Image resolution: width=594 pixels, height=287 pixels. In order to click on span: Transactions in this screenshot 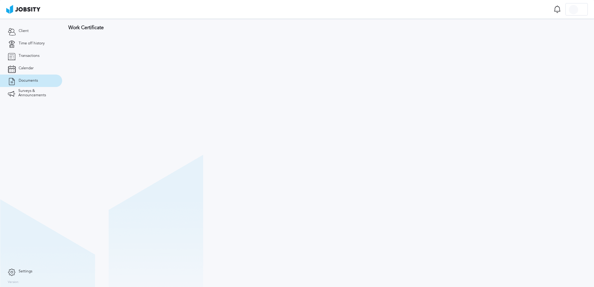, I will do `click(29, 56)`.